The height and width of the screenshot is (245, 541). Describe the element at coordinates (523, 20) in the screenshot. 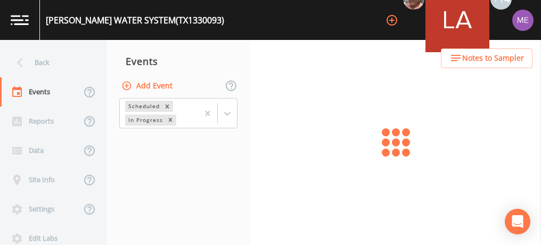

I see `img: d4d65db7c401dd99d63b7ad86343d265` at that location.